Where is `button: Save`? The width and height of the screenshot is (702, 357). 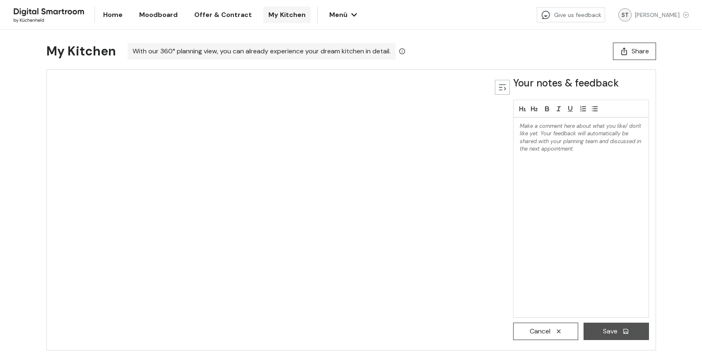 button: Save is located at coordinates (616, 332).